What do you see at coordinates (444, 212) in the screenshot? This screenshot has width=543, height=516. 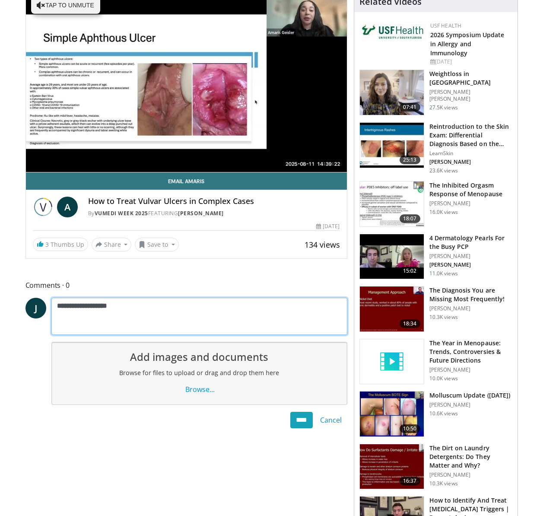 I see `p: 16.0K views` at bounding box center [444, 212].